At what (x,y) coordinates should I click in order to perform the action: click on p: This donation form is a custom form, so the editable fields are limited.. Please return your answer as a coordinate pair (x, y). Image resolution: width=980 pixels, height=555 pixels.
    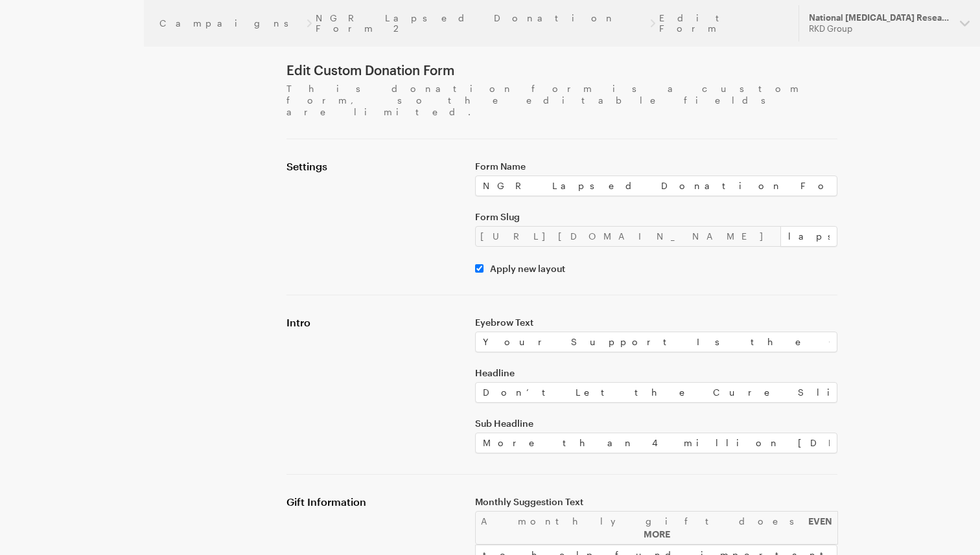
    Looking at the image, I should click on (561, 100).